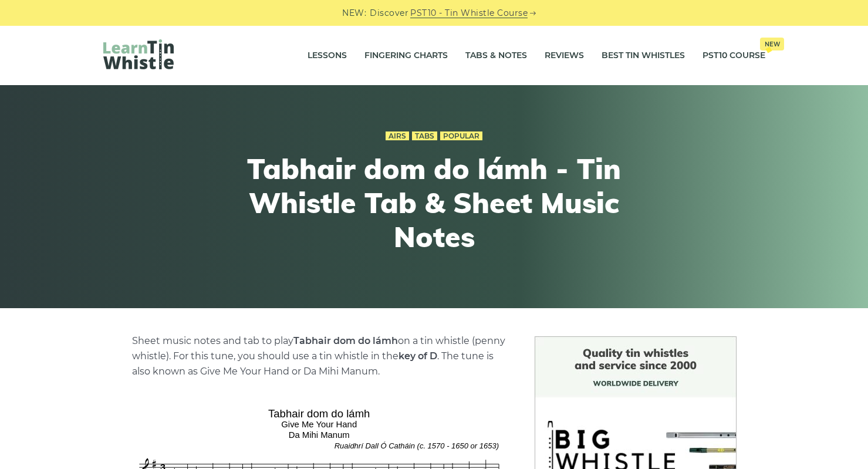 The width and height of the screenshot is (868, 469). Describe the element at coordinates (425, 136) in the screenshot. I see `a: Tabs` at that location.